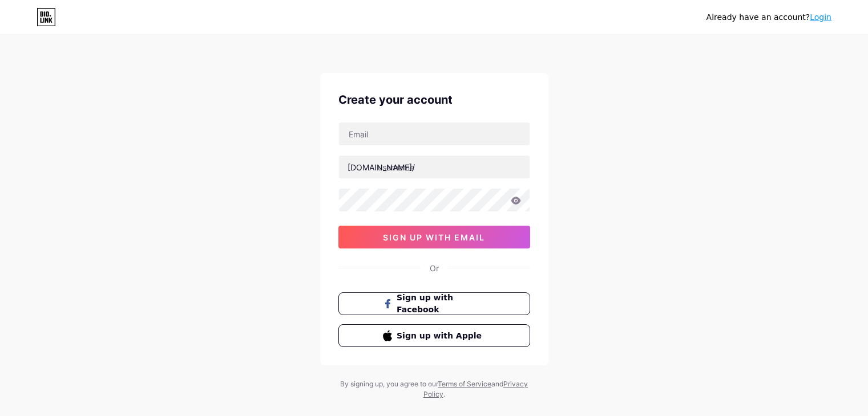  I want to click on input: username, so click(434, 168).